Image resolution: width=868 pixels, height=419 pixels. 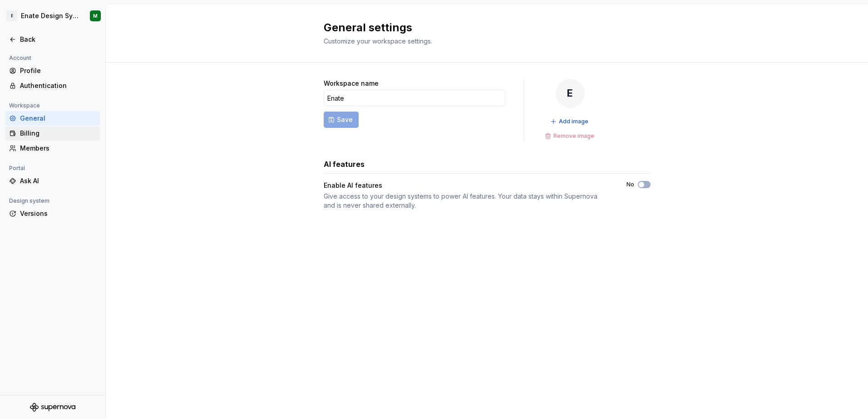 What do you see at coordinates (17, 168) in the screenshot?
I see `div: Portal` at bounding box center [17, 168].